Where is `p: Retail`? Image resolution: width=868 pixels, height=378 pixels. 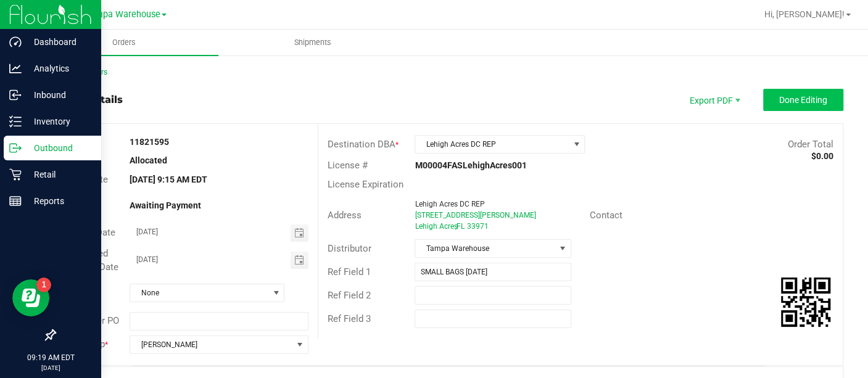 p: Retail is located at coordinates (58, 175).